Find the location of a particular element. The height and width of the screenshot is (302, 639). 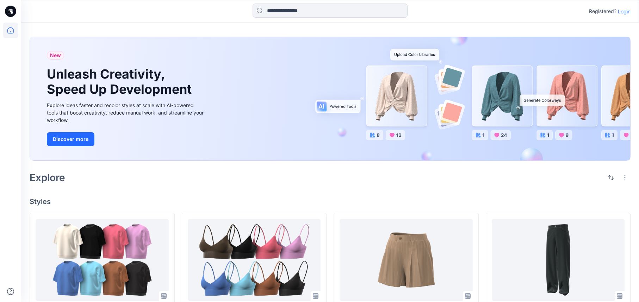

h2: Explore is located at coordinates (47, 178).